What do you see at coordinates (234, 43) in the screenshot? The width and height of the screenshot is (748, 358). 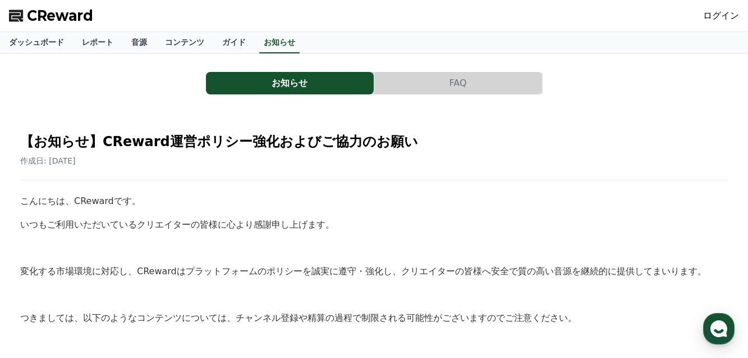 I see `a: ガイド` at bounding box center [234, 43].